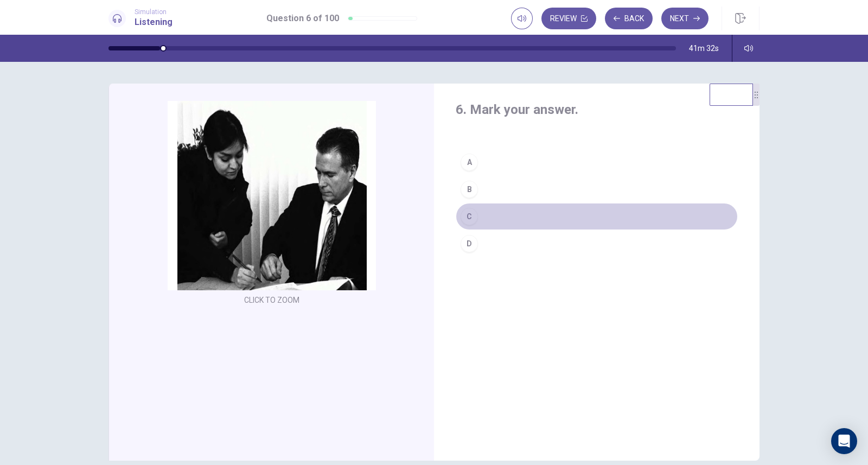 Image resolution: width=868 pixels, height=465 pixels. Describe the element at coordinates (469, 162) in the screenshot. I see `div: A` at that location.